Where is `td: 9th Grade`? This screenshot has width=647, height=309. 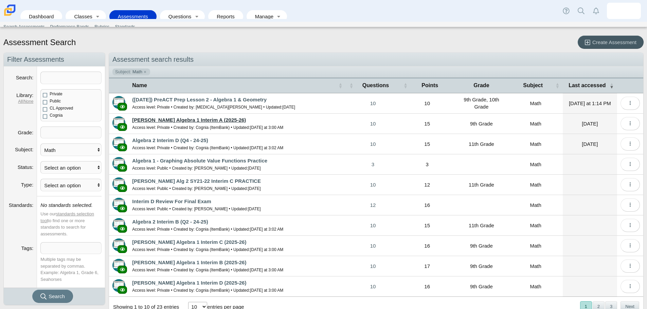 td: 9th Grade is located at coordinates (481, 124).